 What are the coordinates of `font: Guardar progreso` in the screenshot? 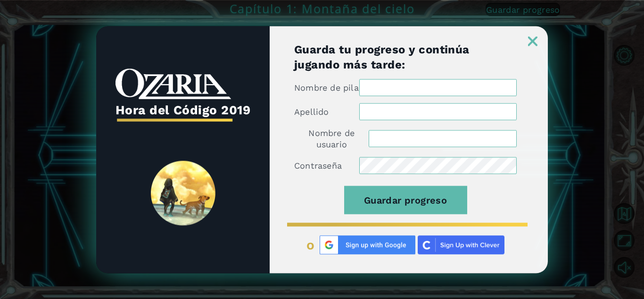 It's located at (406, 200).